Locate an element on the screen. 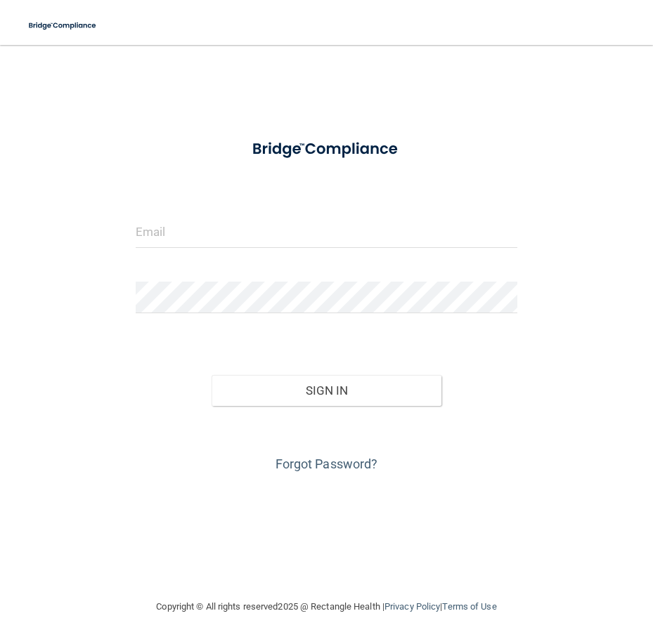  input: Email is located at coordinates (326, 232).